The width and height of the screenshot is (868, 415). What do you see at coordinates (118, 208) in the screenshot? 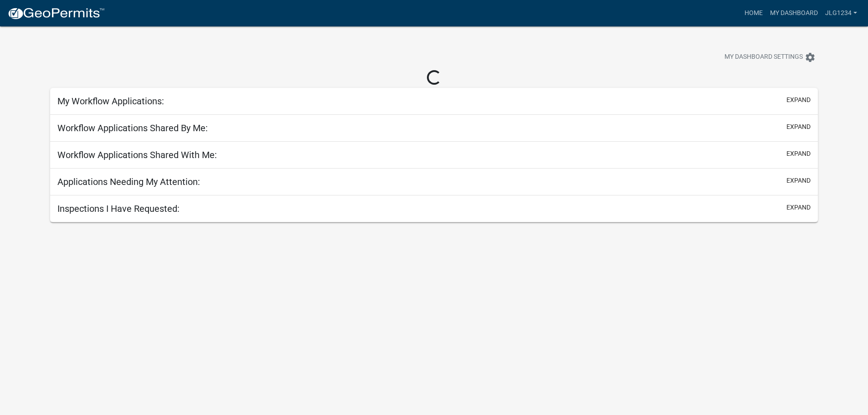
I see `h5: Inspections I Have Requested:` at bounding box center [118, 208].